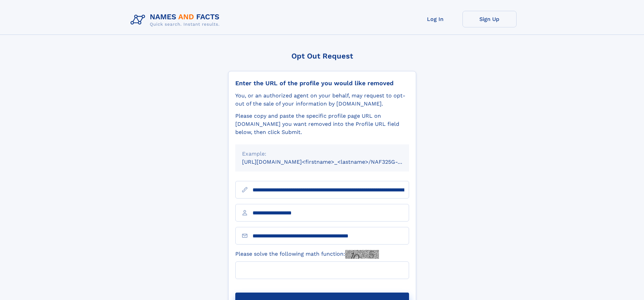 The width and height of the screenshot is (644, 300). I want to click on div: Opt Out Request, so click(322, 55).